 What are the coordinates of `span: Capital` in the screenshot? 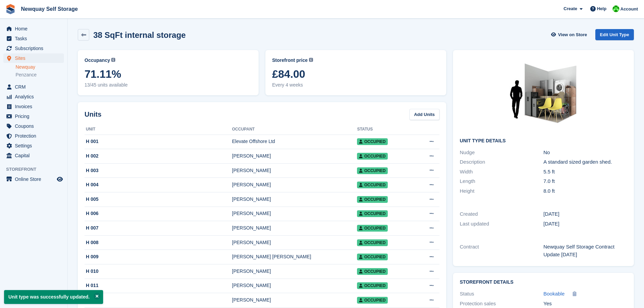 It's located at (35, 155).